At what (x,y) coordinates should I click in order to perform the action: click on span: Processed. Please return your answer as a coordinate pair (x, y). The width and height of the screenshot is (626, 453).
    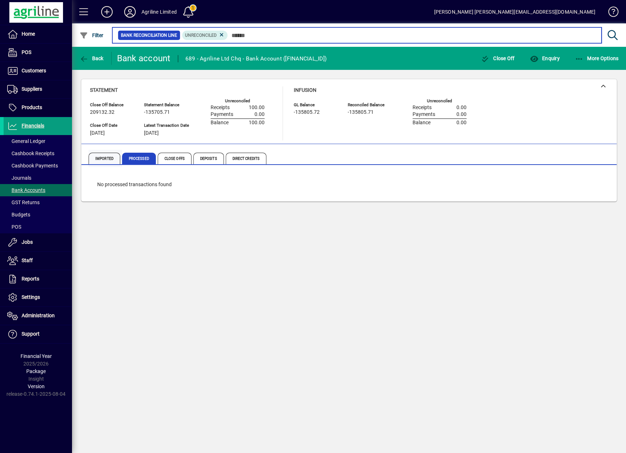
    Looking at the image, I should click on (139, 158).